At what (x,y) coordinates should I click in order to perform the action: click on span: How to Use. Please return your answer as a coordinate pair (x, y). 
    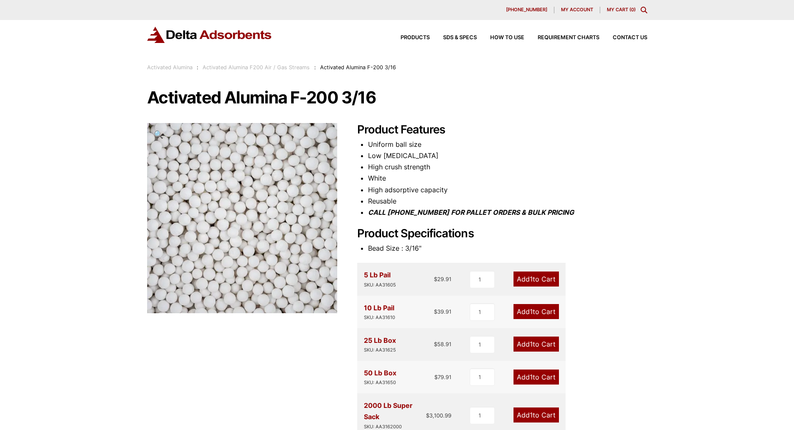
    Looking at the image, I should click on (507, 38).